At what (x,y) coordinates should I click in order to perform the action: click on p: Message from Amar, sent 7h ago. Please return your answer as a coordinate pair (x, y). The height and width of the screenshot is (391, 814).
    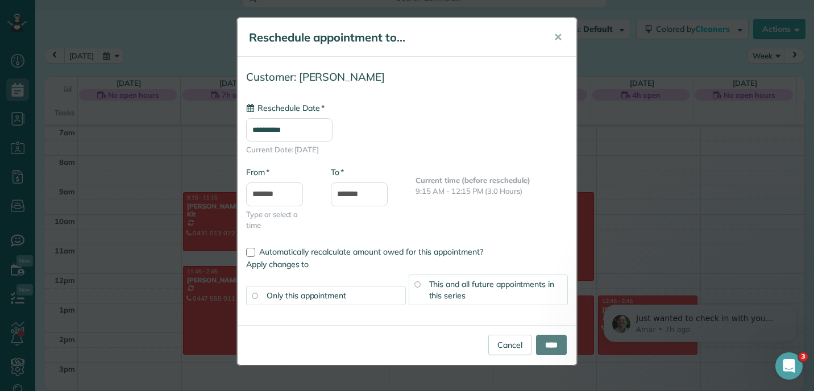
    Looking at the image, I should click on (123, 49).